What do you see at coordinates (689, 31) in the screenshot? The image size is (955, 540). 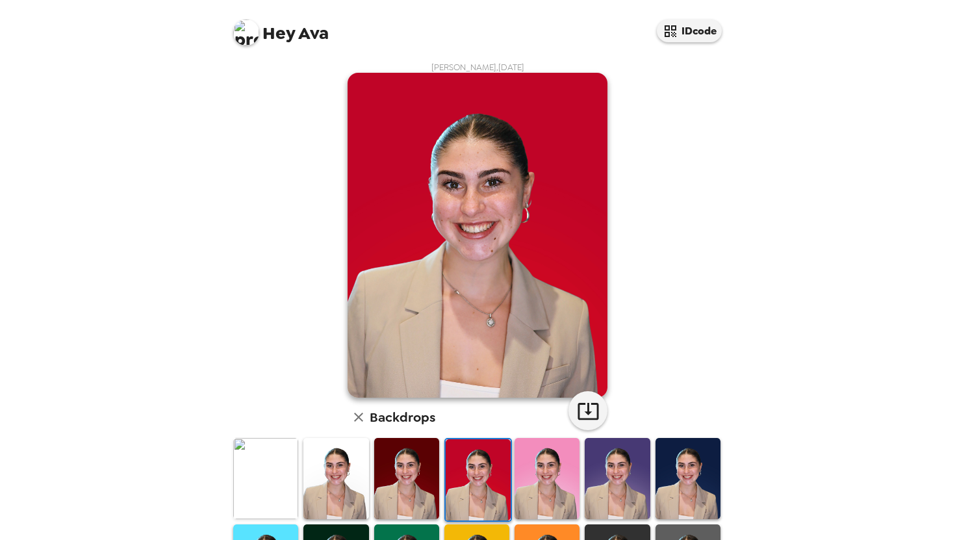 I see `button: IDcode` at bounding box center [689, 31].